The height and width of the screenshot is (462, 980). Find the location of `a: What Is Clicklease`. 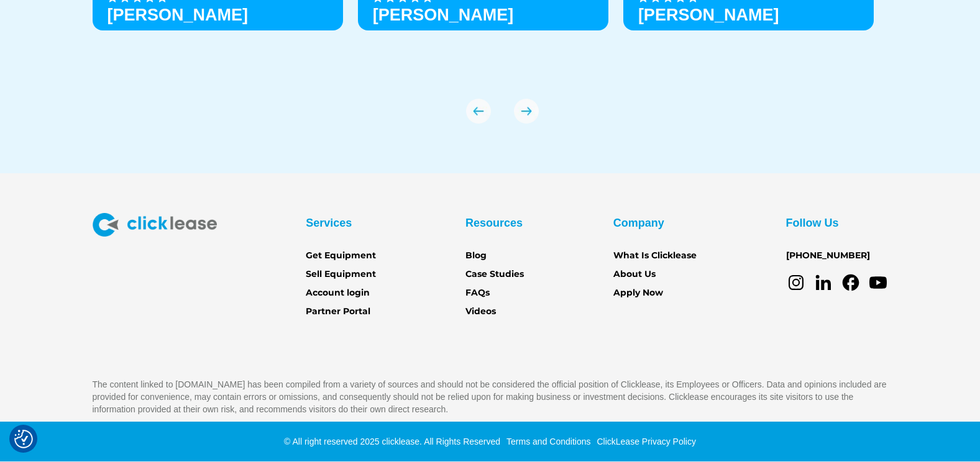

a: What Is Clicklease is located at coordinates (655, 256).